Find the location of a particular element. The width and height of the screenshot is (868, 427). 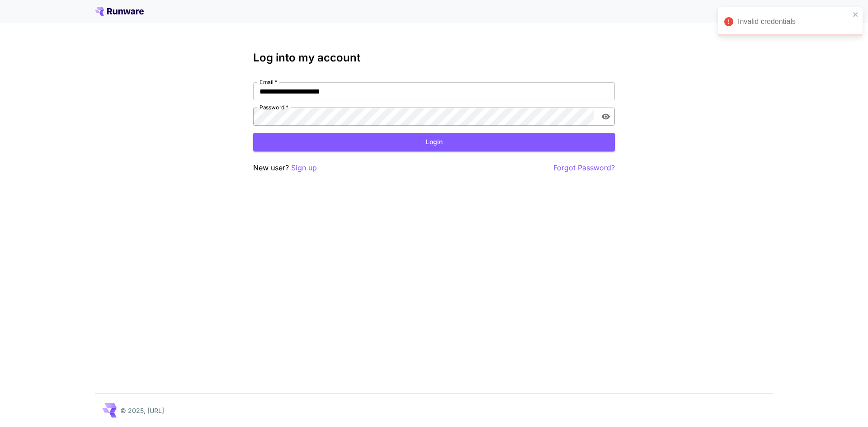

button: toggle password visibility is located at coordinates (606, 117).